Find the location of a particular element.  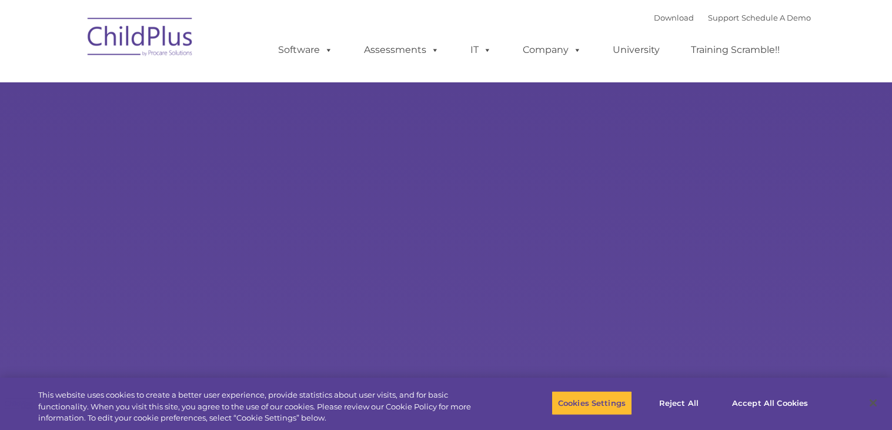

button: Cookies Settings is located at coordinates (591, 403).